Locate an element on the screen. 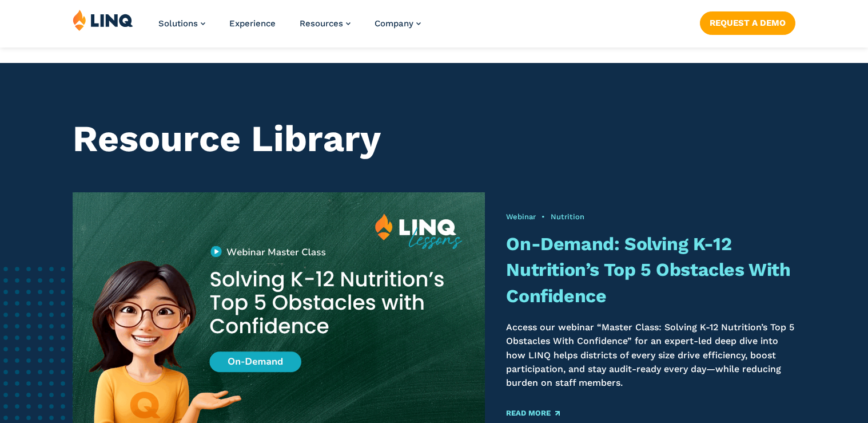 Image resolution: width=868 pixels, height=423 pixels. a: Request a Demo is located at coordinates (747, 23).